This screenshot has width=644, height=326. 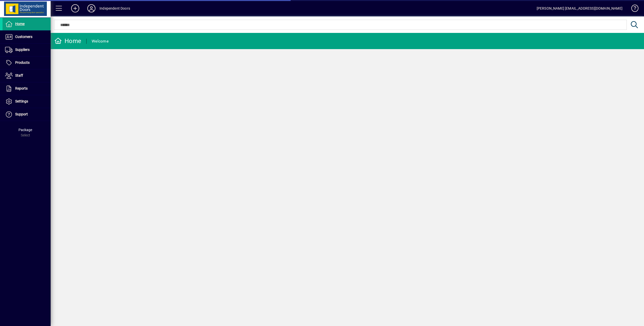 What do you see at coordinates (25, 130) in the screenshot?
I see `span: Package` at bounding box center [25, 130].